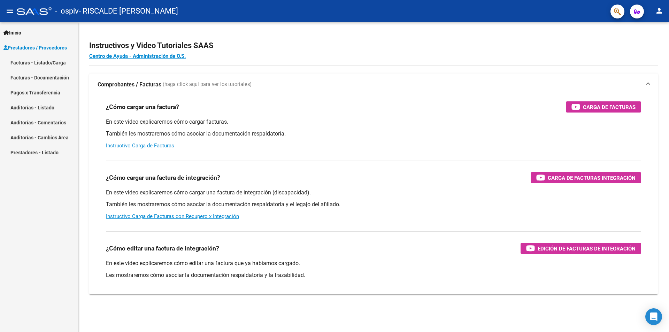  I want to click on span: (haga click aquí para ver los tutoriales), so click(207, 85).